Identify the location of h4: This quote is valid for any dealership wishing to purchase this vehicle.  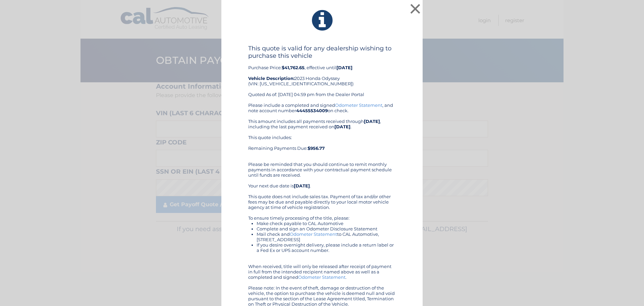
(322, 52).